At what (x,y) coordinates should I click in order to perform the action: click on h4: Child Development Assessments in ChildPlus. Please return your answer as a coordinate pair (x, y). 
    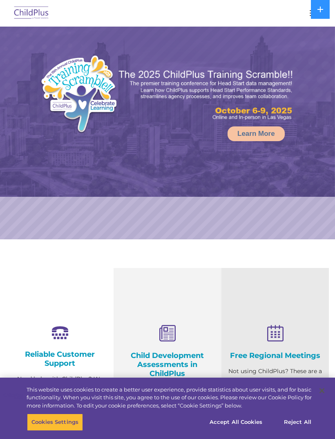
    Looking at the image, I should click on (167, 364).